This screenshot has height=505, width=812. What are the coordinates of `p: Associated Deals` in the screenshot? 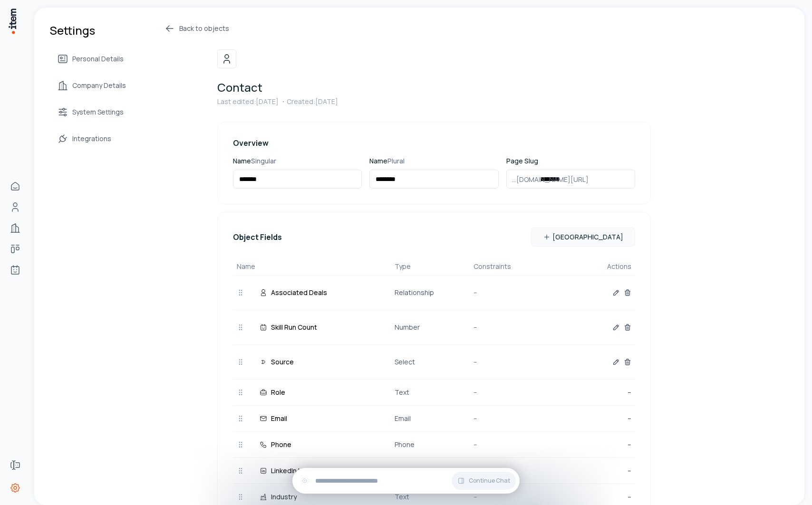 It's located at (299, 293).